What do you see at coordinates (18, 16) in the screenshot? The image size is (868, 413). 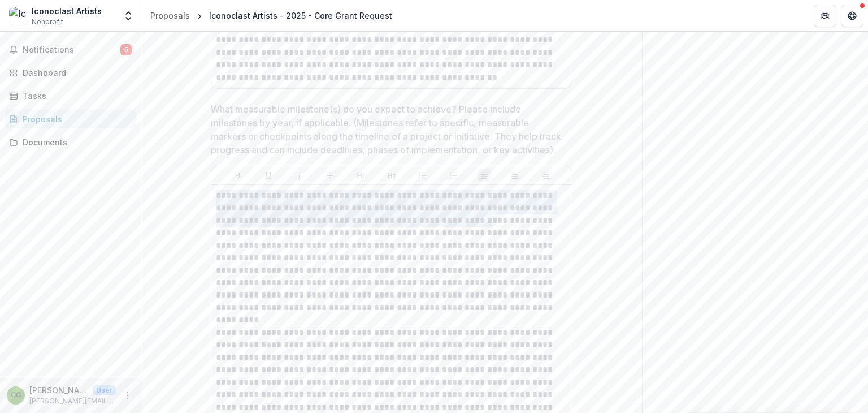 I see `img: Iconoclast Artists` at bounding box center [18, 16].